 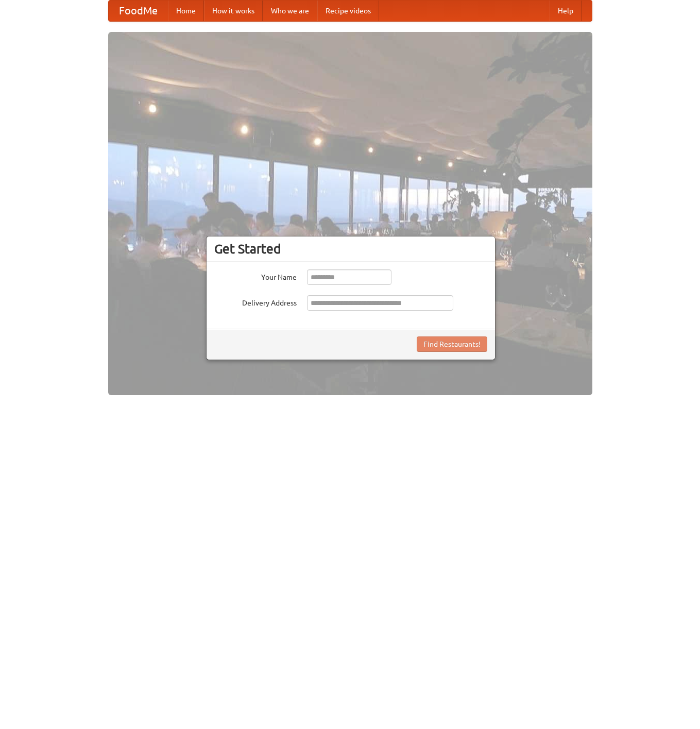 I want to click on a: How it works, so click(x=233, y=11).